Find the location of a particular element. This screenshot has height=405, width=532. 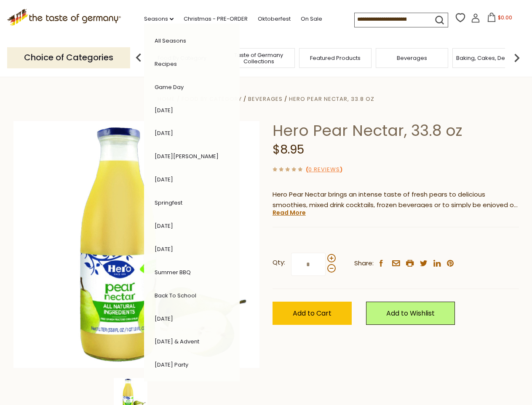

a: Springfest is located at coordinates (169, 202).